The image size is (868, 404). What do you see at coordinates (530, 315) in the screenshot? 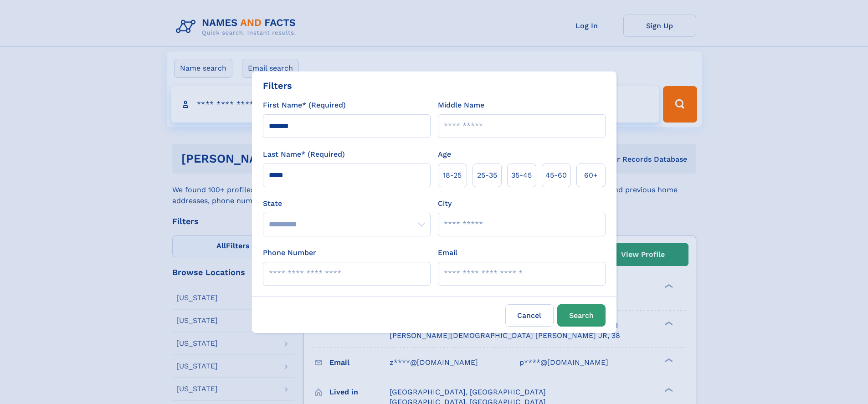
I see `label: Cancel` at bounding box center [530, 315].